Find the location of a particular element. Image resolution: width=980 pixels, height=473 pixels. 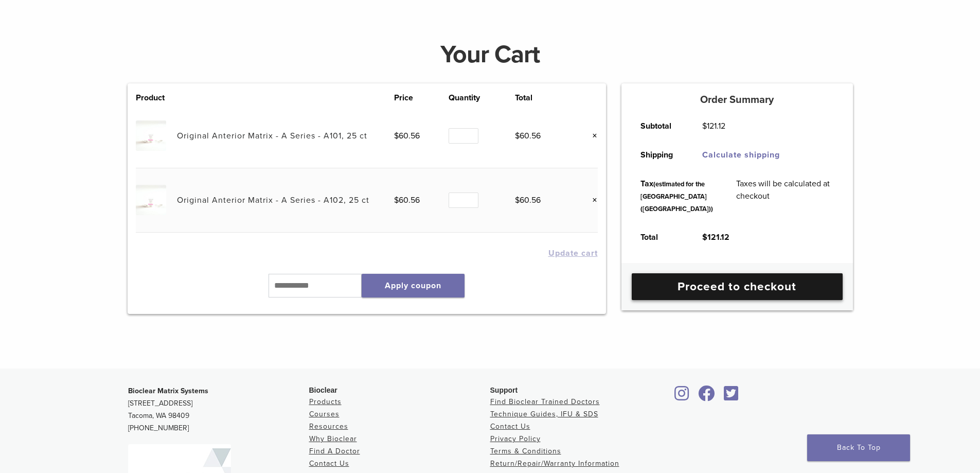

a: Find Bioclear Trained Doctors is located at coordinates (545, 402).